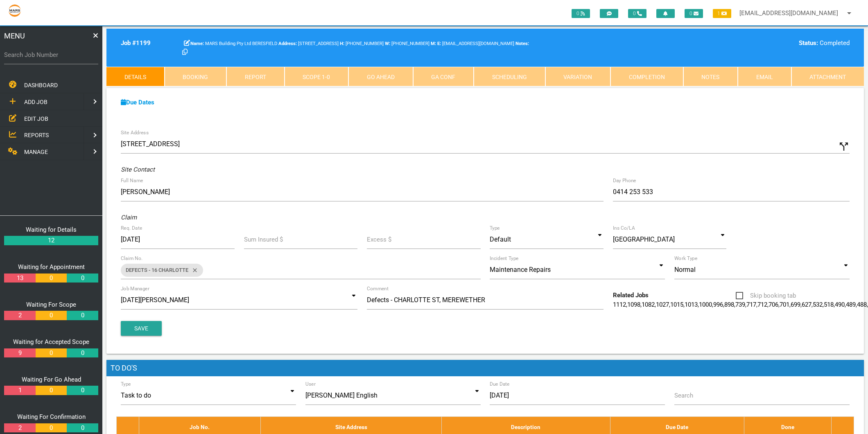 Image resolution: width=868 pixels, height=434 pixels. Describe the element at coordinates (774, 304) in the screenshot. I see `a: 706` at that location.